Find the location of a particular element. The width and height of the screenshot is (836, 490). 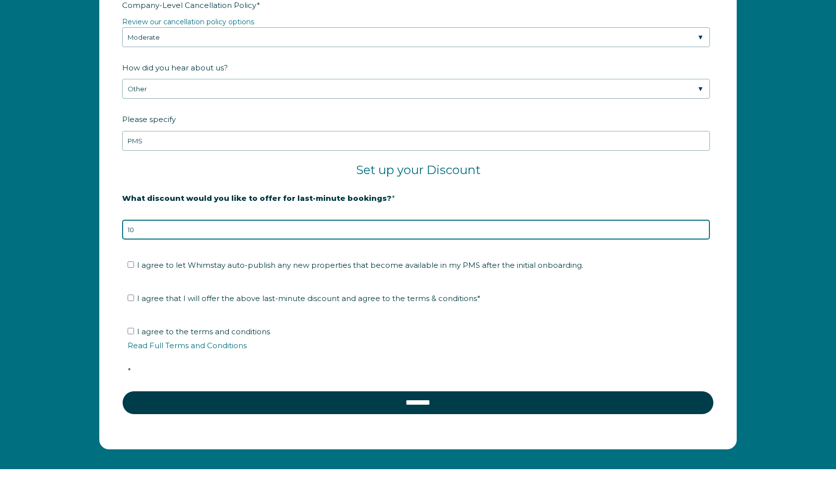

a: Review our cancellation policy options is located at coordinates (188, 22).